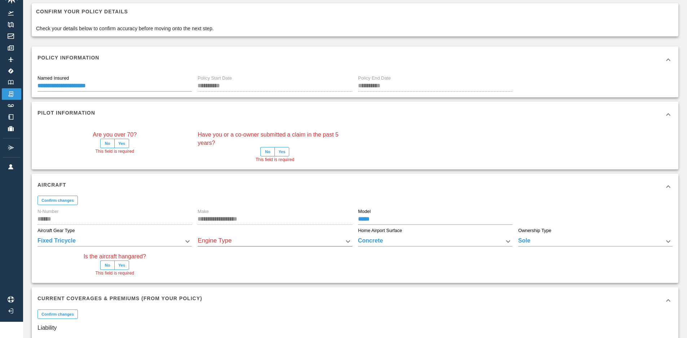 Image resolution: width=687 pixels, height=338 pixels. Describe the element at coordinates (114, 256) in the screenshot. I see `label: Is the aircraft hangared?` at that location.